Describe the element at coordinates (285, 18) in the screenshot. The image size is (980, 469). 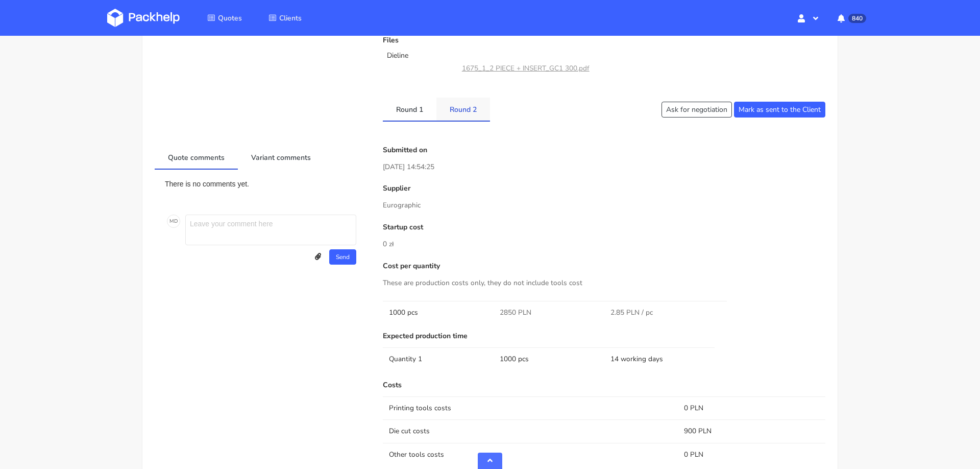
I see `a: Clients` at that location.